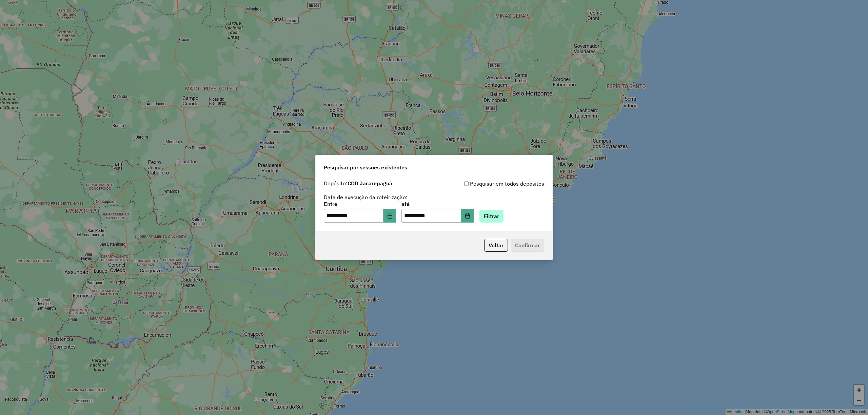 This screenshot has height=415, width=868. What do you see at coordinates (370, 184) in the screenshot?
I see `strong: CDD Jacarepaguá` at bounding box center [370, 184].